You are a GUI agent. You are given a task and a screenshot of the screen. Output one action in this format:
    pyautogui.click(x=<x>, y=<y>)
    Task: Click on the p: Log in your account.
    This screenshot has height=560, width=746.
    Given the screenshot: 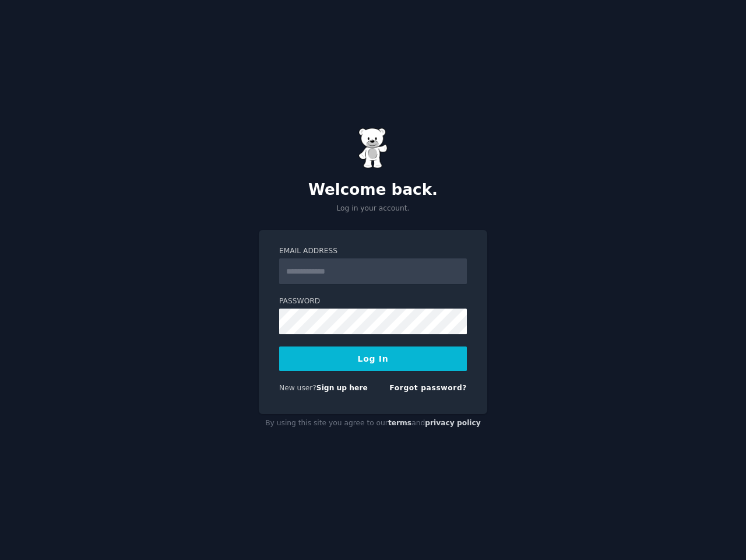 What is the action you would take?
    pyautogui.click(x=373, y=208)
    